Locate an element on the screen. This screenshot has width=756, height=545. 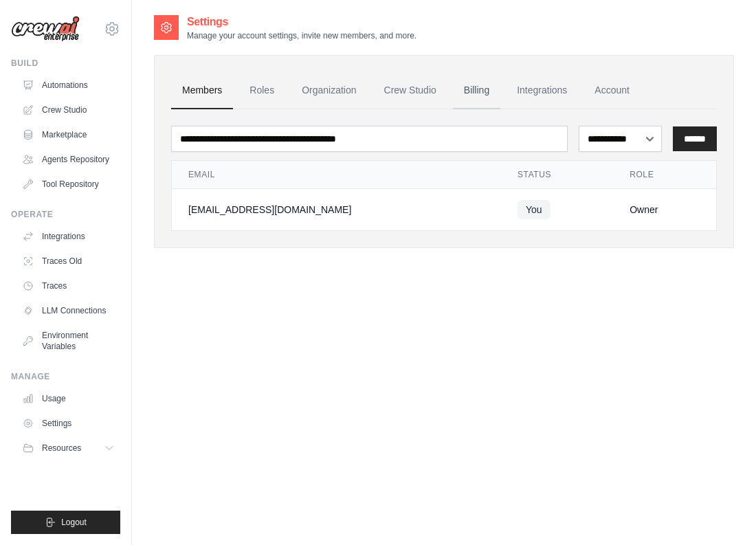
div: Owner is located at coordinates (664, 210).